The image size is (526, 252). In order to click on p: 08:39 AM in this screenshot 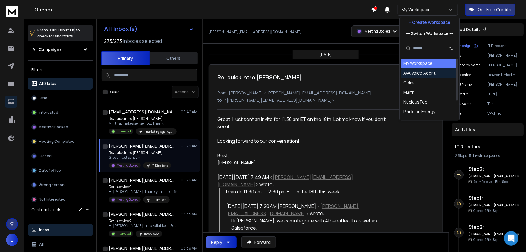, I will do `click(189, 248)`.